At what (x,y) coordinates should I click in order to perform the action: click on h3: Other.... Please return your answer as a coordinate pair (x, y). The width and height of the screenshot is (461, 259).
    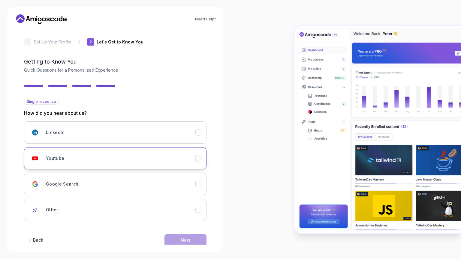
    Looking at the image, I should click on (54, 210).